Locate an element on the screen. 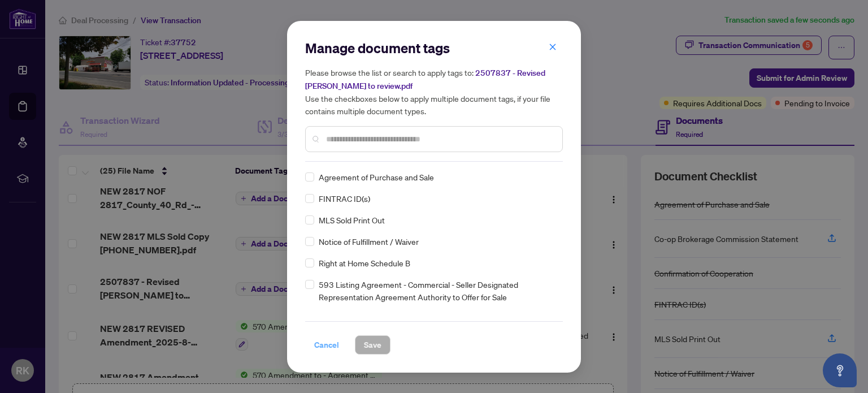  span: 593 Listing Agreement - Commercial - Seller Designated Representation Agreement Authority to Offe... is located at coordinates (437, 291).